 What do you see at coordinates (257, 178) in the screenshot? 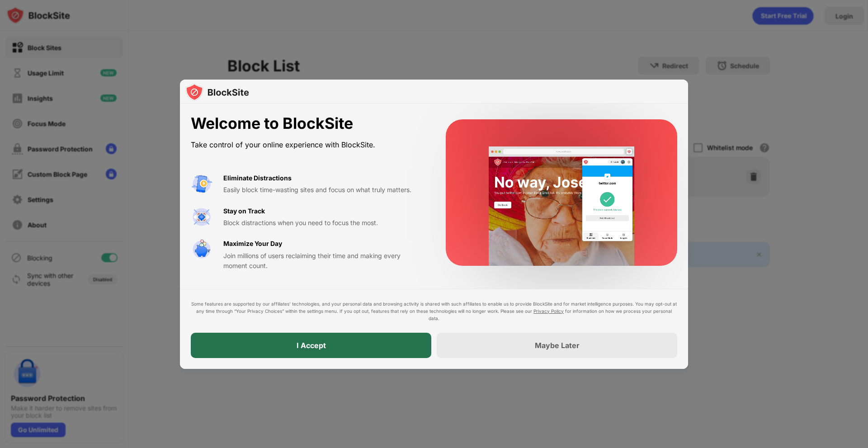
I see `div: Eliminate Distractions` at bounding box center [257, 178].